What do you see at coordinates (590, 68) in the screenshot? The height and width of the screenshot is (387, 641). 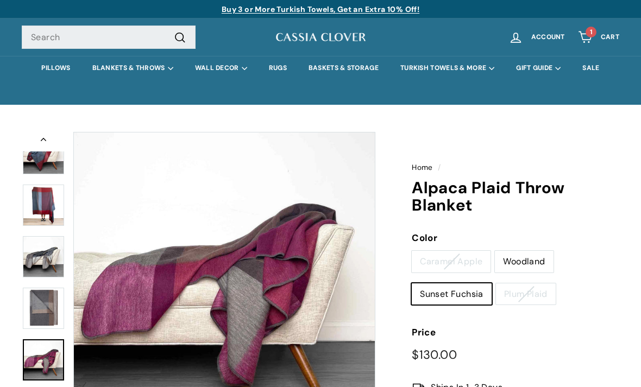 I see `a: SALE` at bounding box center [590, 68].